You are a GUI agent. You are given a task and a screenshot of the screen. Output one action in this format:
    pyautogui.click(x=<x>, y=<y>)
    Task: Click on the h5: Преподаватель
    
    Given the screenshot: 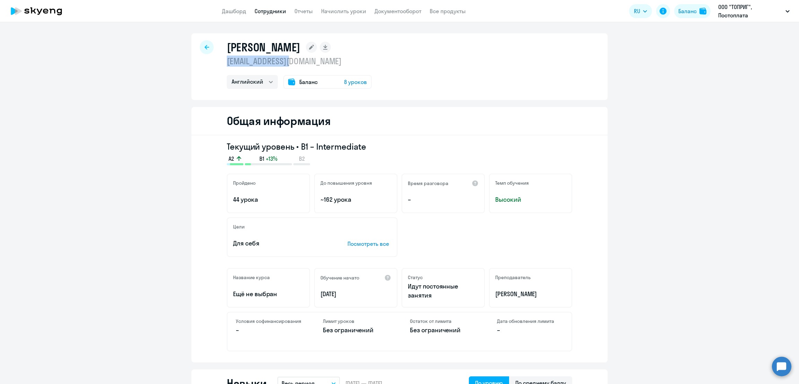 What is the action you would take?
    pyautogui.click(x=513, y=277)
    